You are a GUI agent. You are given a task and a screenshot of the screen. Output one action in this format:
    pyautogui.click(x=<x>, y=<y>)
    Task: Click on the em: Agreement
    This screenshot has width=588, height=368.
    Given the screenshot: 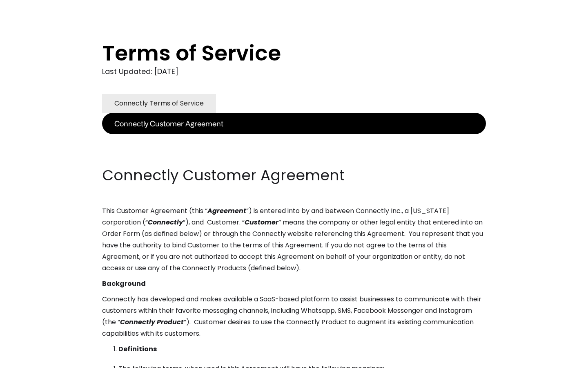 What is the action you would take?
    pyautogui.click(x=226, y=211)
    